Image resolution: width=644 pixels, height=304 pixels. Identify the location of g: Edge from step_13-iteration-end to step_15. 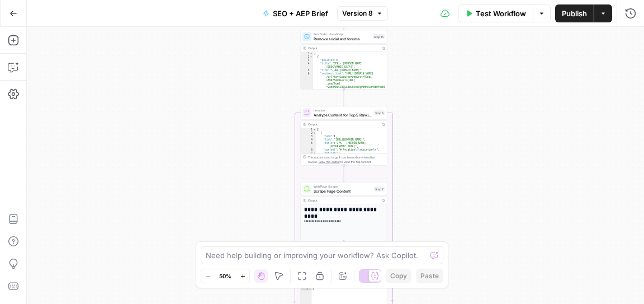
(343, 21).